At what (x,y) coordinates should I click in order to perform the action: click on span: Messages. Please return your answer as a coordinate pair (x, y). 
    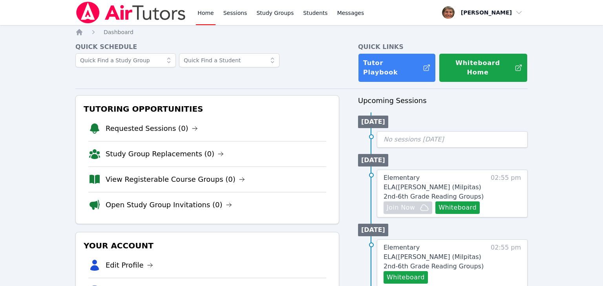
    Looking at the image, I should click on (350, 13).